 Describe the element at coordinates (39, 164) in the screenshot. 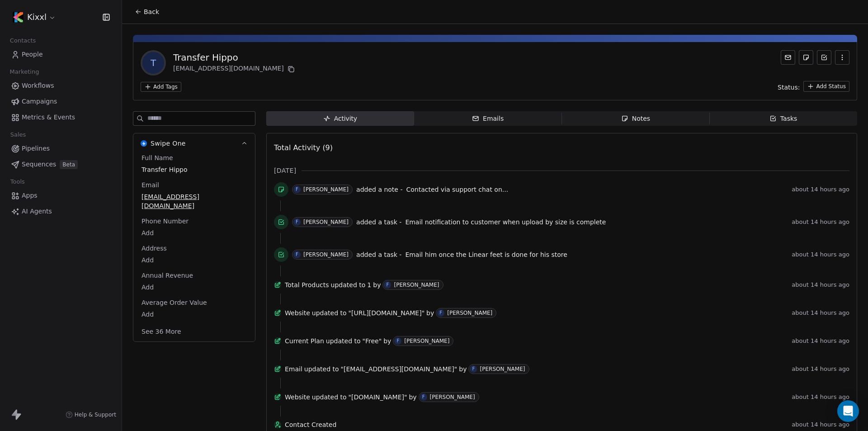

I see `span: Sequences` at that location.